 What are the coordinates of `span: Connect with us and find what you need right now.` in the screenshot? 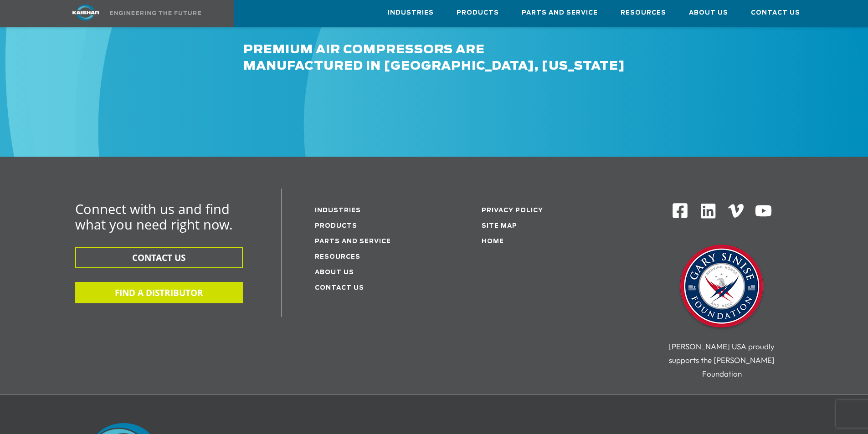 It's located at (154, 216).